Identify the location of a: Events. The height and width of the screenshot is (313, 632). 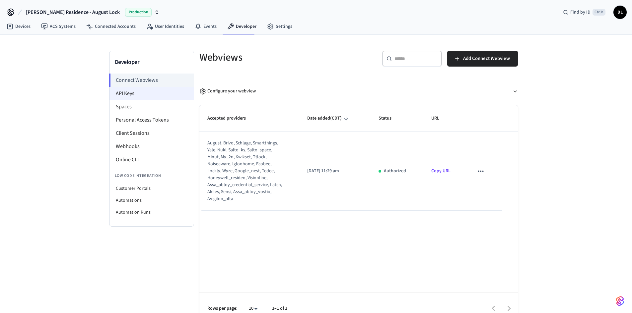
(206, 27).